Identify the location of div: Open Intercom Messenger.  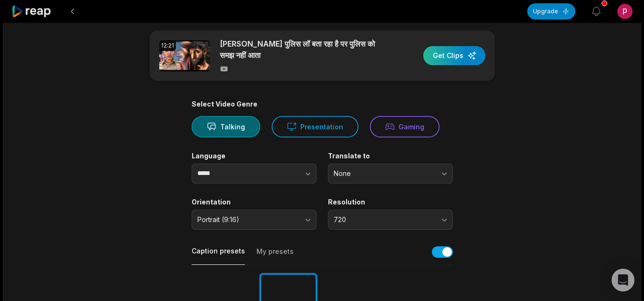
(623, 280).